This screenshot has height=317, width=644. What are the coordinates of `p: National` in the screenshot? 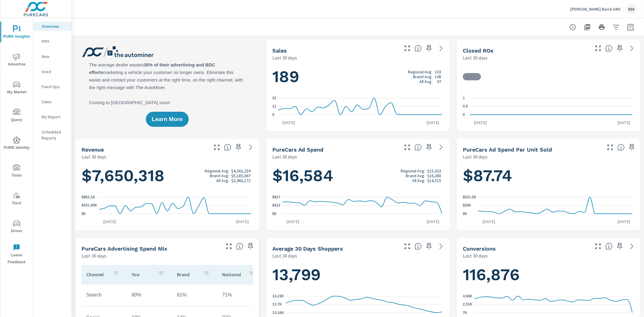 It's located at (233, 275).